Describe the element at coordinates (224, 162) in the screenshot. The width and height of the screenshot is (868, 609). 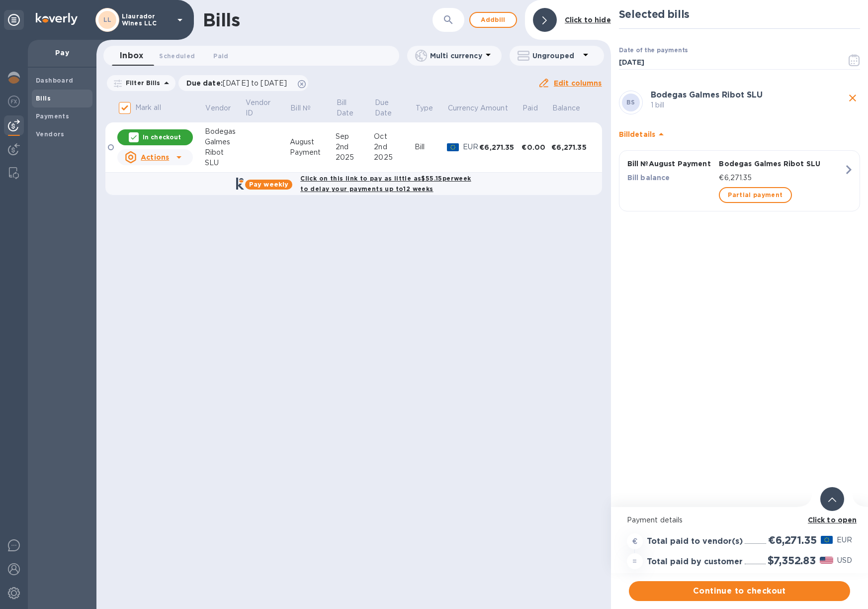
I see `div: SLU` at that location.